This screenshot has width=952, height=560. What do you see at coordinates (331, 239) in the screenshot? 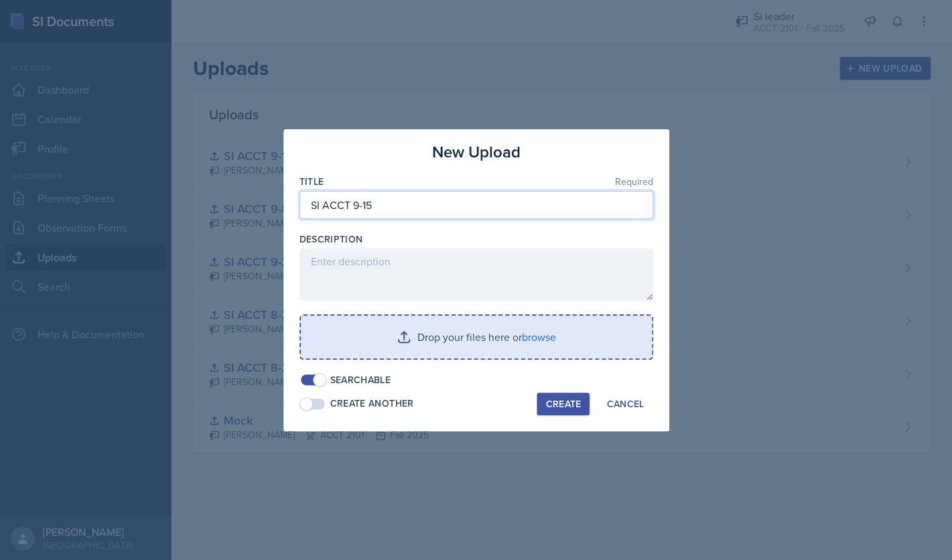
I see `label: Description` at bounding box center [331, 239].